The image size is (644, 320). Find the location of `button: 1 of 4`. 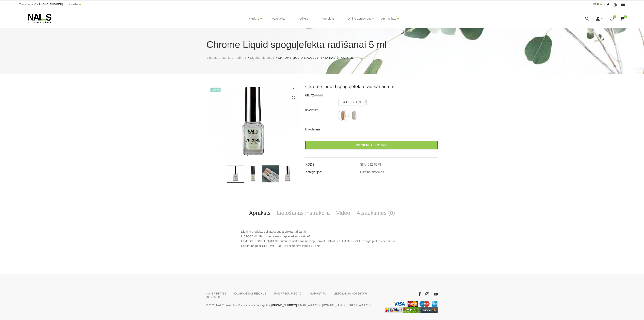

button: 1 of 4 is located at coordinates (246, 155).